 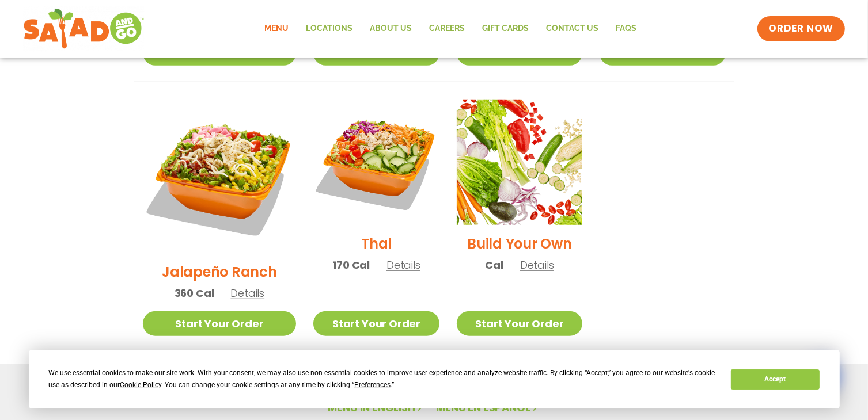 What do you see at coordinates (377, 243) in the screenshot?
I see `h2: Thai` at bounding box center [377, 243].